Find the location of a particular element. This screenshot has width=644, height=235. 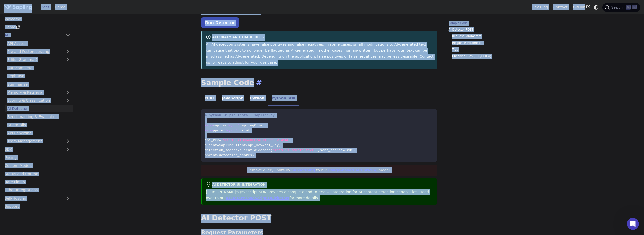

img: Sapling.ai is located at coordinates (18, 7).